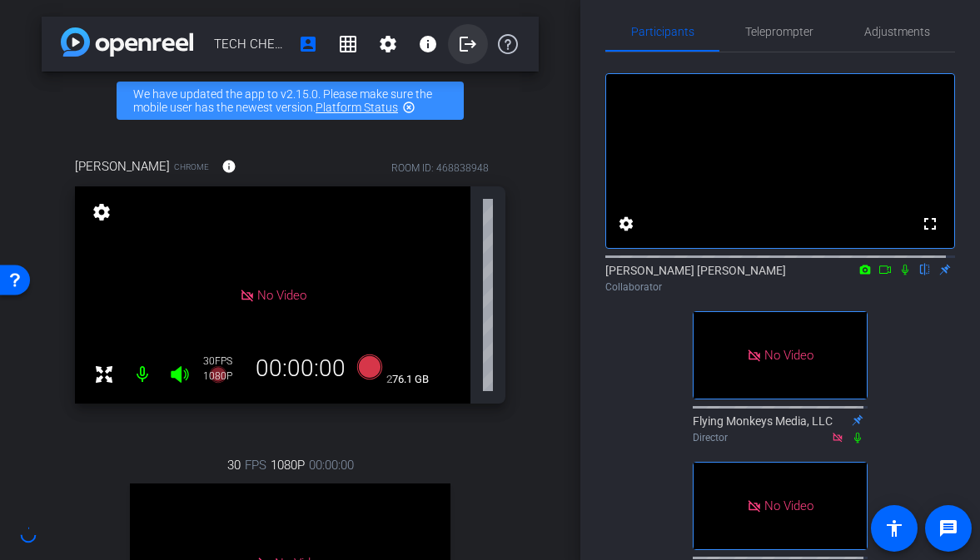 This screenshot has width=980, height=560. Describe the element at coordinates (224, 376) in the screenshot. I see `div: 1080P` at that location.